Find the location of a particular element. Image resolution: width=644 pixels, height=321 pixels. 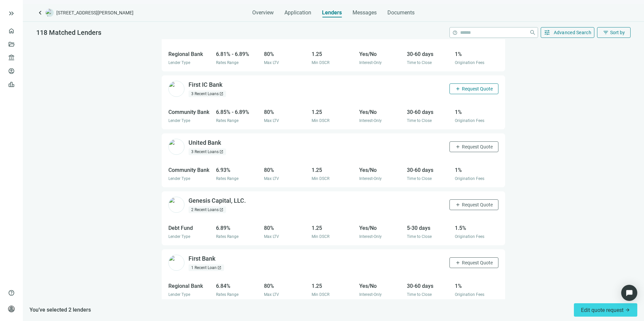

button: Edit quote request arrow_forward is located at coordinates (605, 310).